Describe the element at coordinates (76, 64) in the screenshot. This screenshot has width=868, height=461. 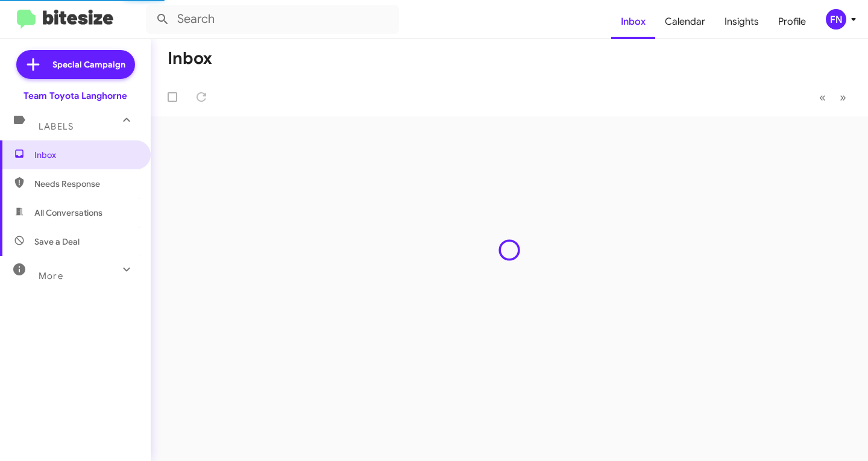
I see `a: Special Campaign` at that location.